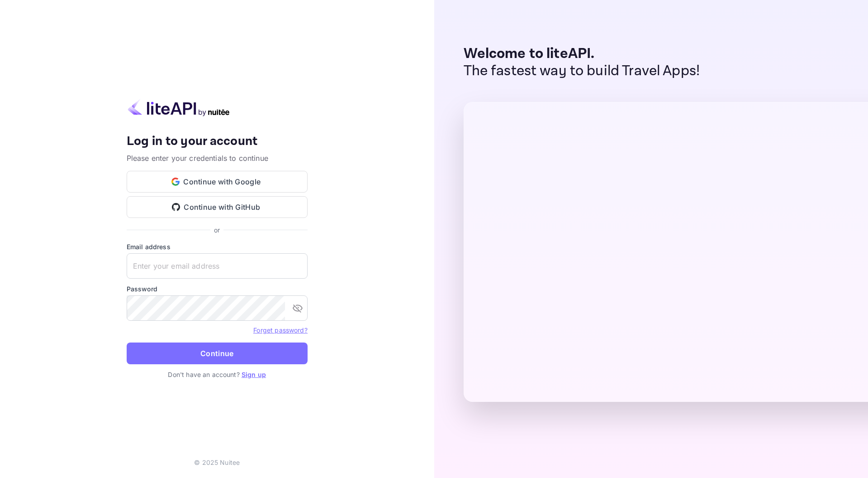 This screenshot has width=868, height=478. I want to click on p: The fastest way to build Travel Apps!, so click(582, 71).